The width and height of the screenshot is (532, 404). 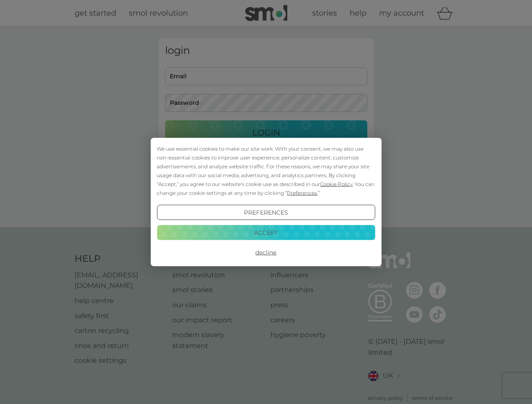 I want to click on button: Preferences, so click(x=265, y=212).